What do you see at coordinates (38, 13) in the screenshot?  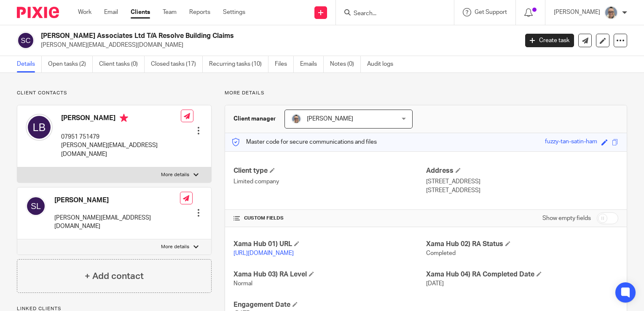 I see `img: Pixie` at bounding box center [38, 13].